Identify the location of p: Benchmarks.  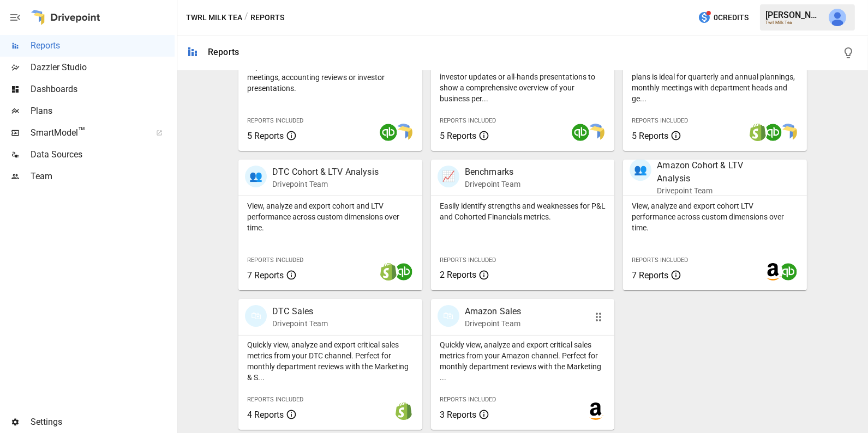
(492, 172).